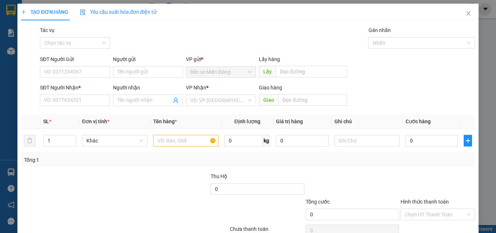 The image size is (496, 233). Describe the element at coordinates (176, 100) in the screenshot. I see `span: user-add` at that location.